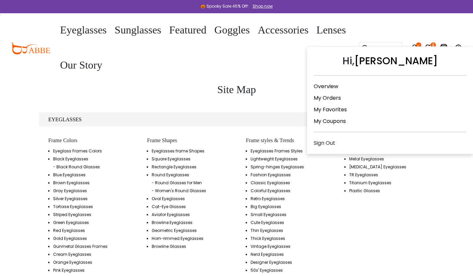 The width and height of the screenshot is (473, 276). Describe the element at coordinates (170, 175) in the screenshot. I see `a: Round Eyeglasses` at that location.